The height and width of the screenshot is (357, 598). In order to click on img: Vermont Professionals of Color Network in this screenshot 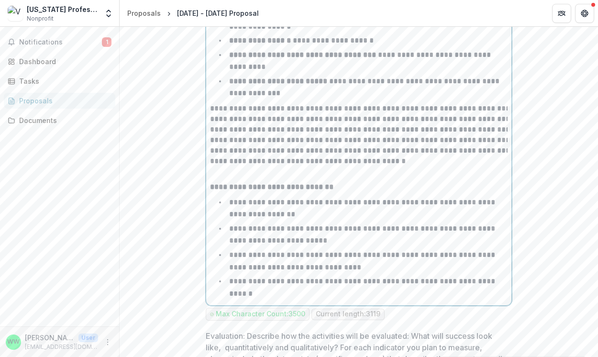, I will do `click(15, 13)`.